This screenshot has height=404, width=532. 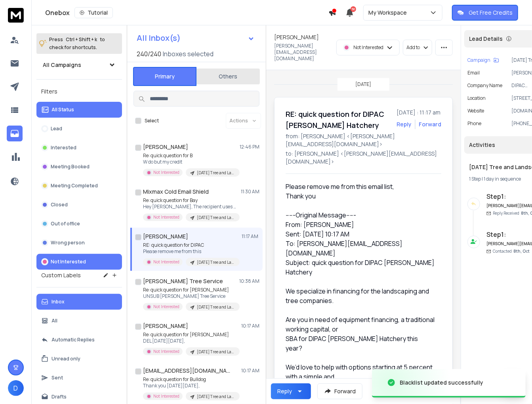 I want to click on button: All Status, so click(x=79, y=110).